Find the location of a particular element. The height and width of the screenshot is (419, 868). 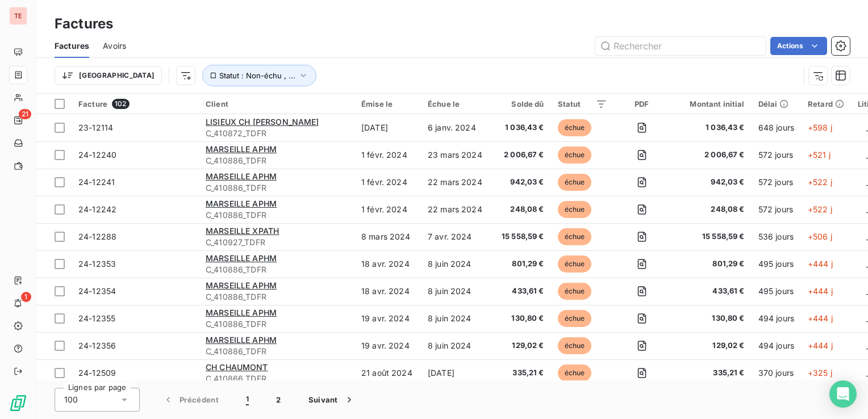

span: +521 j is located at coordinates (819, 154).